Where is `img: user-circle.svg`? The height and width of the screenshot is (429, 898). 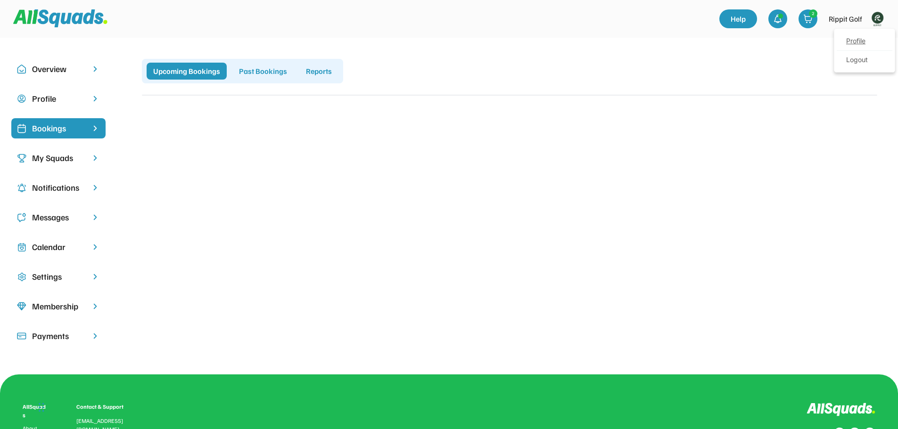
img: user-circle.svg is located at coordinates (22, 99).